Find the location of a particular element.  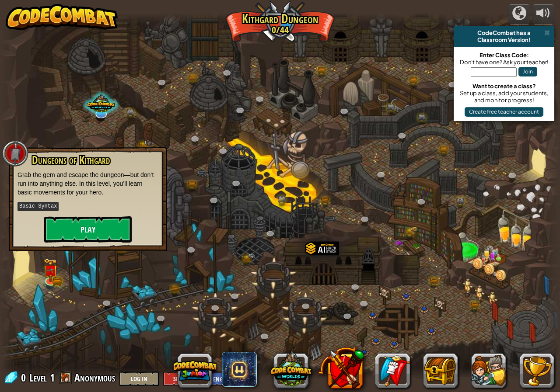

span: Dungeons of Kithgard is located at coordinates (71, 160).